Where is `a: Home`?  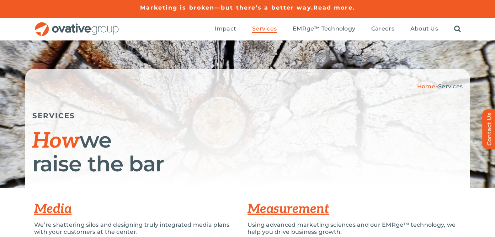 a: Home is located at coordinates (426, 86).